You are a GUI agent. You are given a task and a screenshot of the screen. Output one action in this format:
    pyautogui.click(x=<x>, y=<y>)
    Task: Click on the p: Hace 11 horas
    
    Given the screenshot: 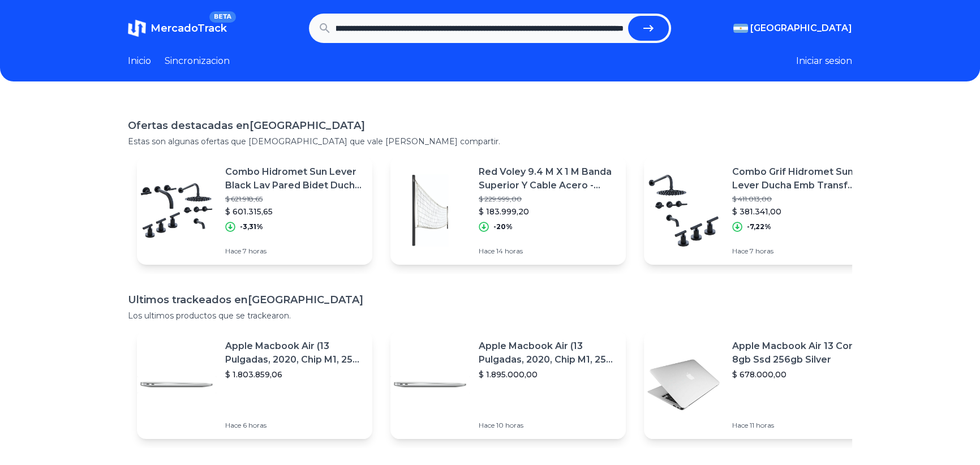 What is the action you would take?
    pyautogui.click(x=801, y=425)
    